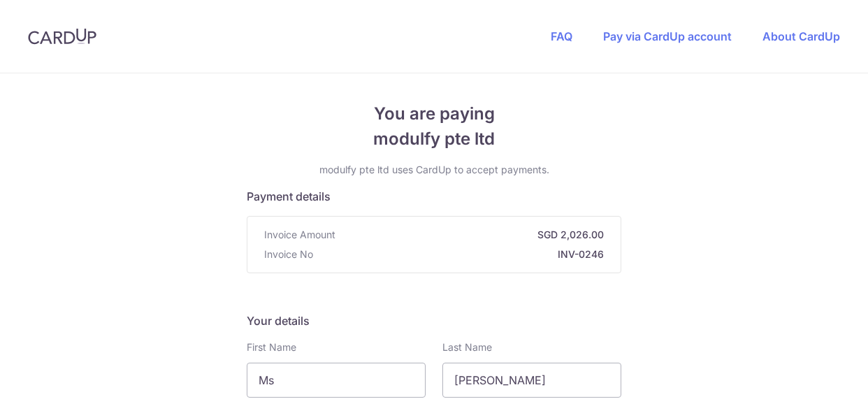 Image resolution: width=868 pixels, height=413 pixels. Describe the element at coordinates (62, 36) in the screenshot. I see `img: CardUp` at that location.